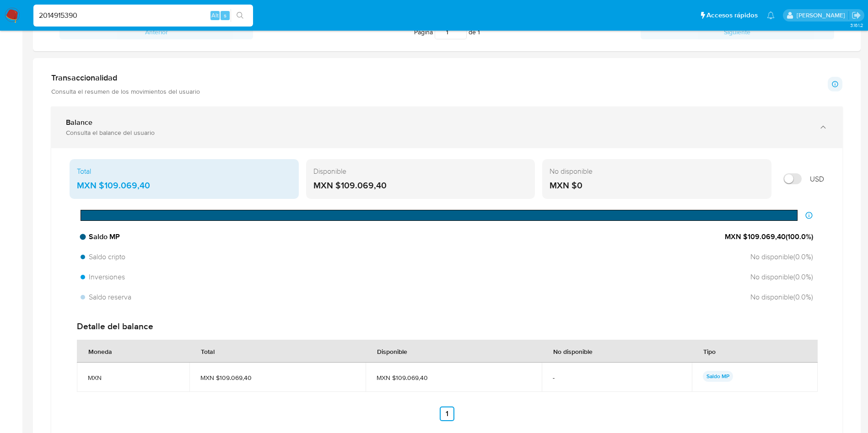 The height and width of the screenshot is (433, 868). What do you see at coordinates (737, 32) in the screenshot?
I see `button: Siguiente` at bounding box center [737, 32].